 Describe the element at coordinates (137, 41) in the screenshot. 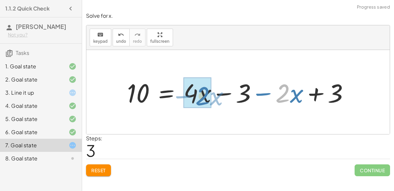

I see `span: redo` at that location.